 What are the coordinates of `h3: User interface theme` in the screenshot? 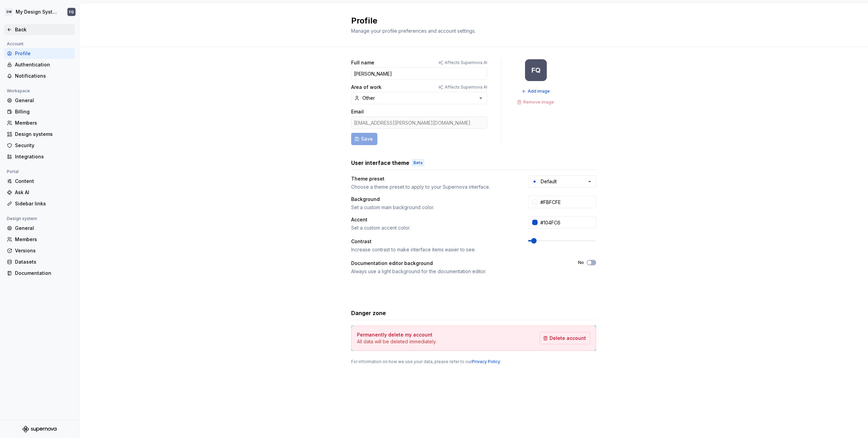 It's located at (380, 162).